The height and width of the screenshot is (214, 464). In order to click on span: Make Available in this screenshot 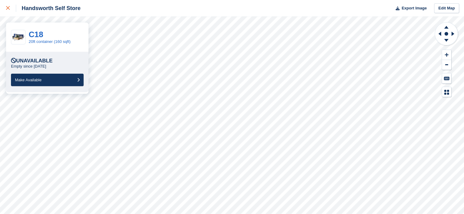, I will do `click(28, 80)`.